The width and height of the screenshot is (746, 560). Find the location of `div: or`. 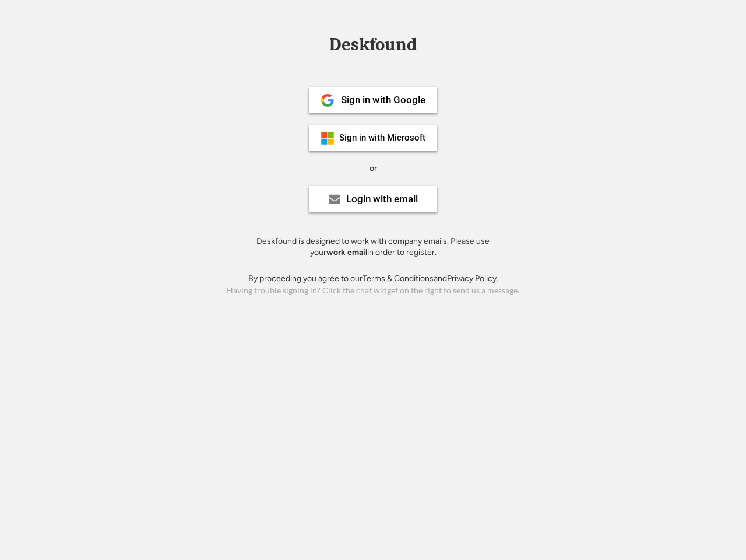

div: or is located at coordinates (373, 168).